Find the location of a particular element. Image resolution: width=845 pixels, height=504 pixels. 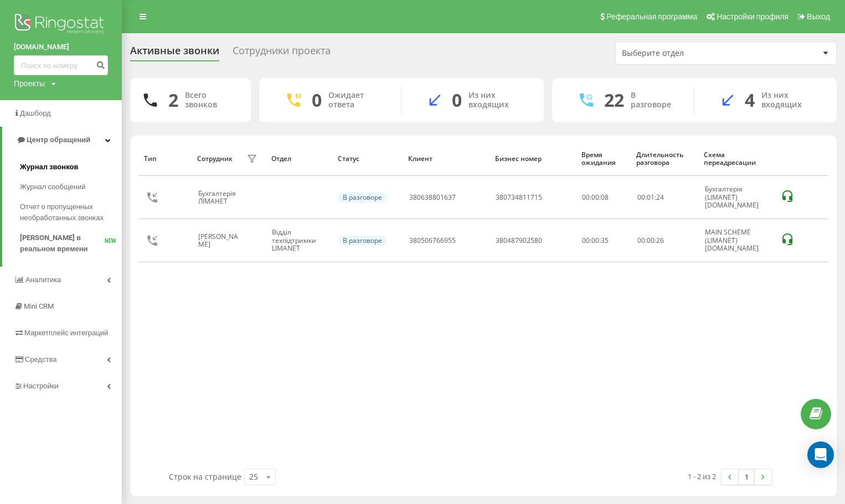

div: Отдел is located at coordinates (299, 159).